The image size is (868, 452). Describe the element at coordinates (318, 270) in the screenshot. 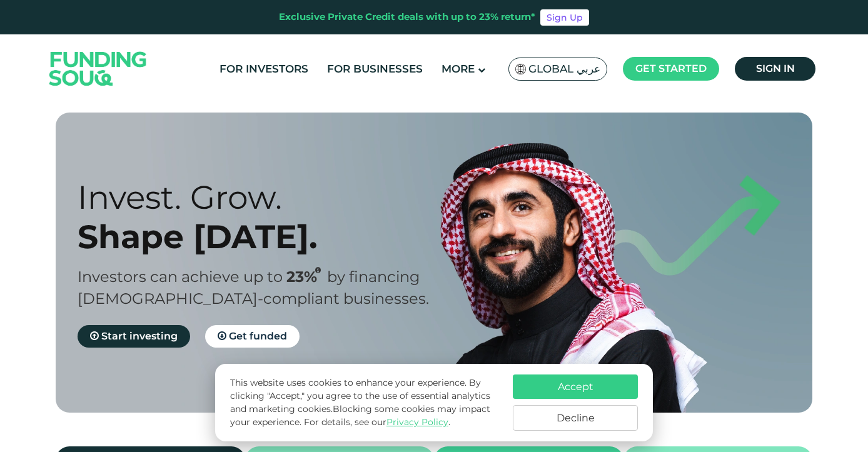

I see `i: 23% IRR (expected) ~ 15% Net yield (expected)` at that location.